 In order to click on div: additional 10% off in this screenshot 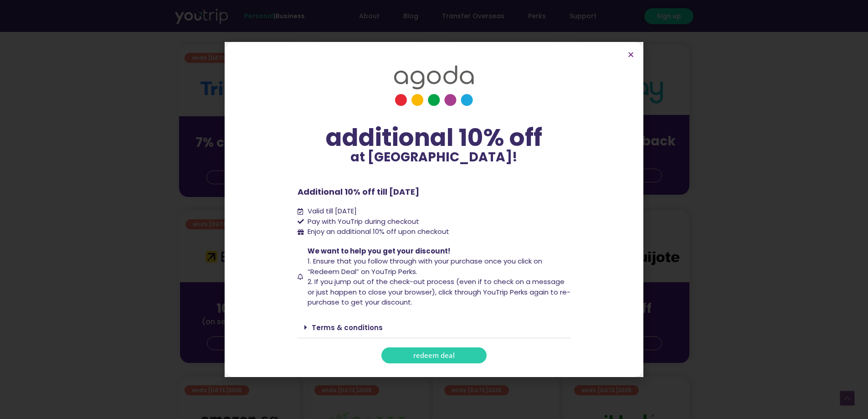, I will do `click(435, 138)`.